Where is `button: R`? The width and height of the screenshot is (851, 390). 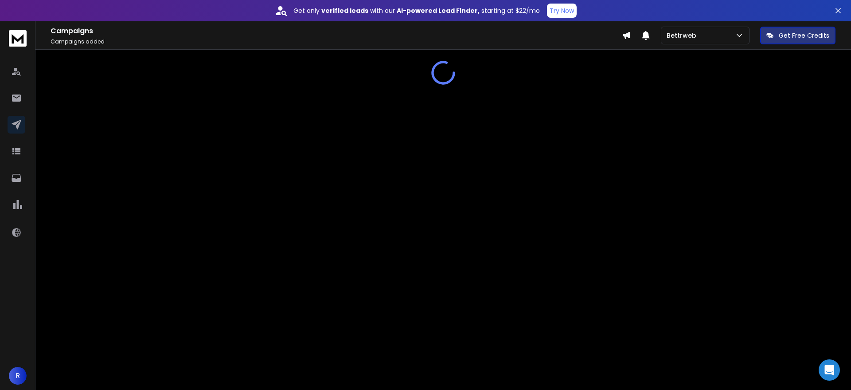
button: R is located at coordinates (18, 375).